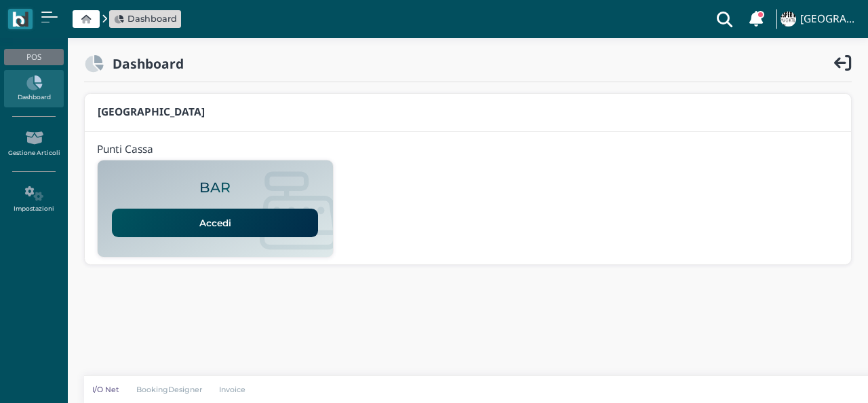 Image resolution: width=868 pixels, height=403 pixels. What do you see at coordinates (33, 144) in the screenshot?
I see `a: Gestione Articoli` at bounding box center [33, 144].